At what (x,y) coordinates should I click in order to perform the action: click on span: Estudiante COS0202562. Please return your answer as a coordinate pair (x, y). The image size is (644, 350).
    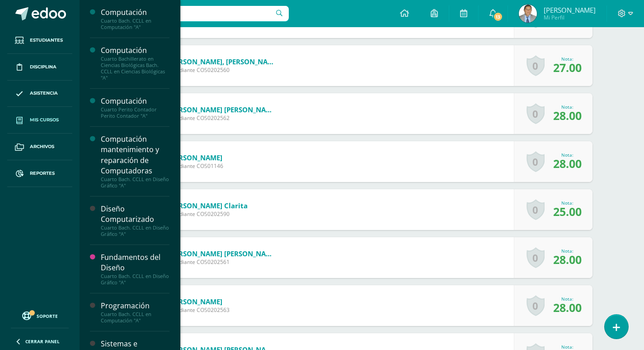
    Looking at the image, I should click on (223, 118).